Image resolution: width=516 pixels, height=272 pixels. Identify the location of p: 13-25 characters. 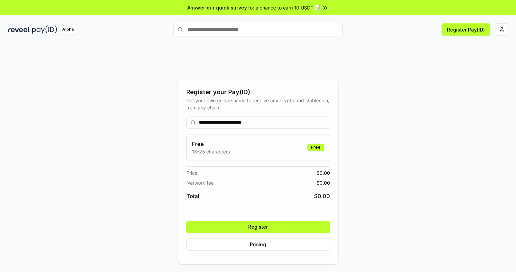
(211, 151).